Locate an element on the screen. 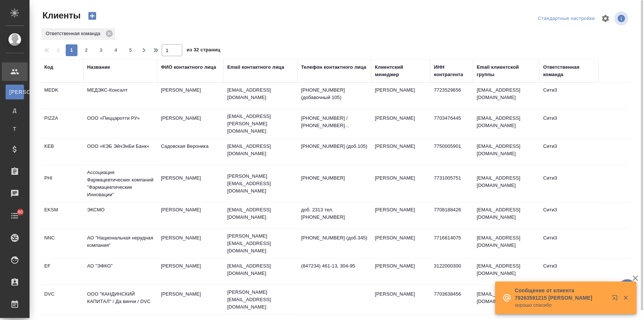  div: Клиентский менеджер is located at coordinates (401, 71).